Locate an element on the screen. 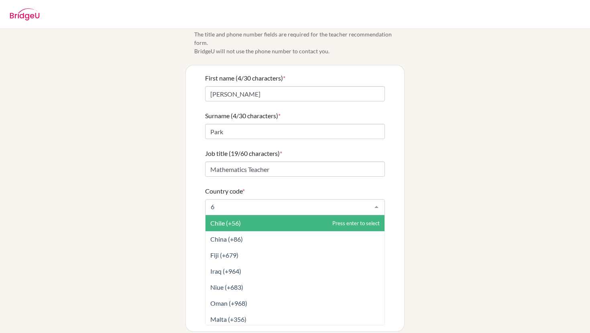  input: Select a code is located at coordinates (288, 207).